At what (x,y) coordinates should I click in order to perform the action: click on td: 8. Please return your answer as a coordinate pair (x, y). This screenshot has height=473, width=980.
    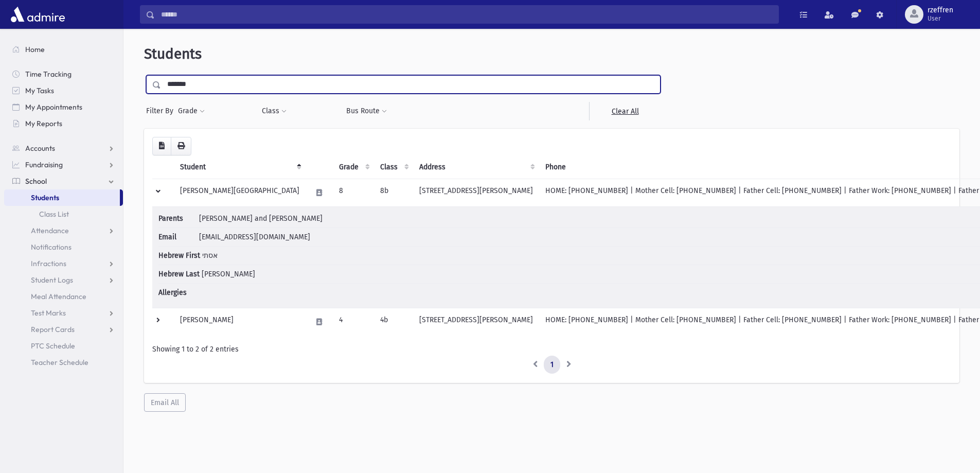
    Looking at the image, I should click on (353, 192).